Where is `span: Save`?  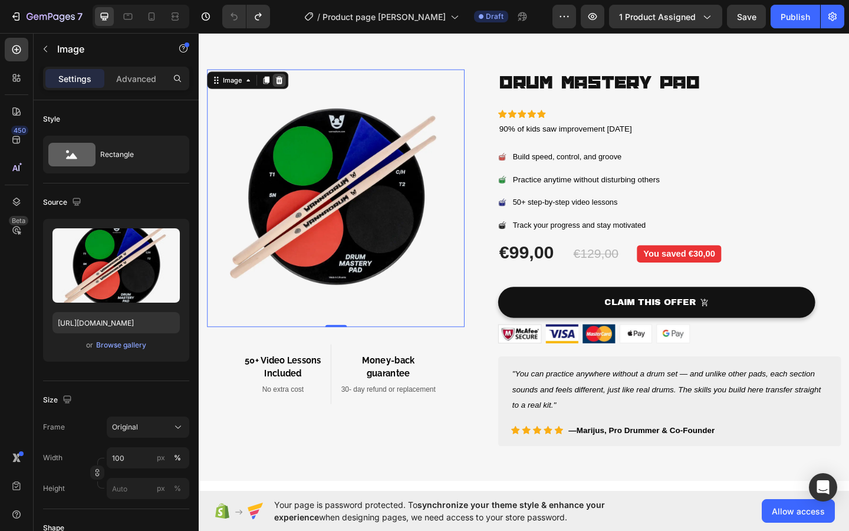 span: Save is located at coordinates (746, 17).